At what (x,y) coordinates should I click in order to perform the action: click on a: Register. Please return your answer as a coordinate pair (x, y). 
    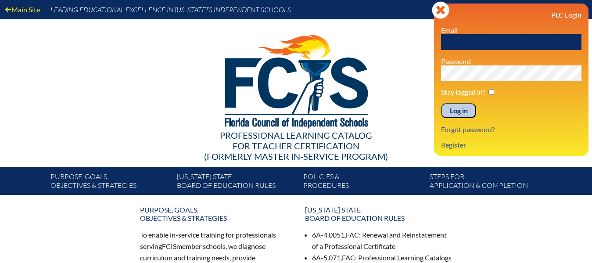
    Looking at the image, I should click on (453, 144).